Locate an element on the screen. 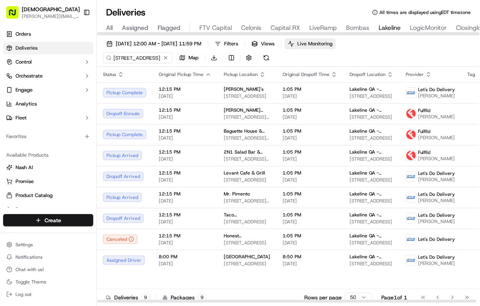 This screenshot has width=480, height=306. button: Filters is located at coordinates (227, 44).